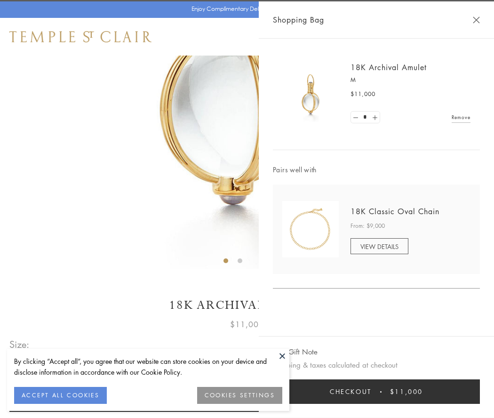  I want to click on span: Pairs well with, so click(376, 169).